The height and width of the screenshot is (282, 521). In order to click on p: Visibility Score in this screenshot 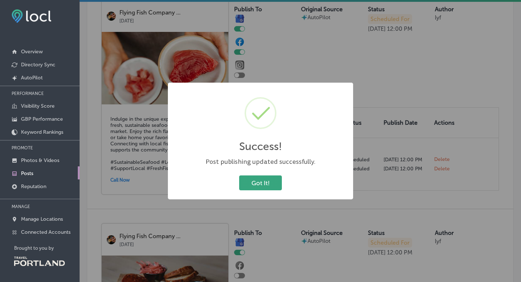, I will do `click(38, 106)`.